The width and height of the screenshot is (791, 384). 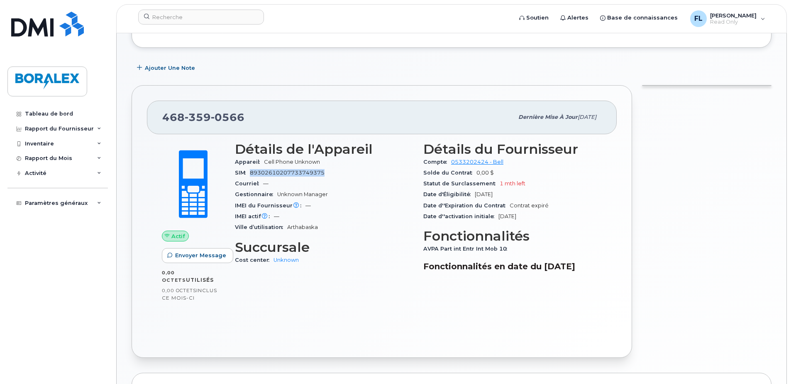 What do you see at coordinates (201, 255) in the screenshot?
I see `span: Envoyer Message` at bounding box center [201, 255].